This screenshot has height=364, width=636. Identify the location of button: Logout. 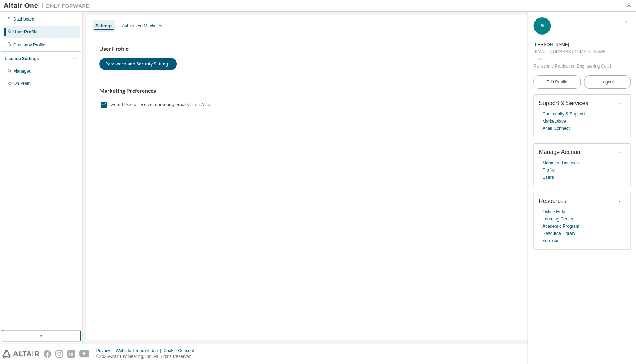
(607, 82).